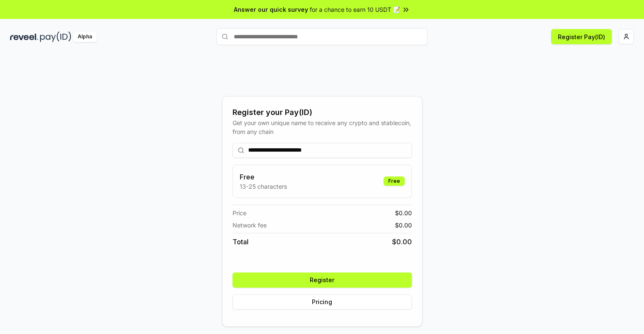 This screenshot has width=644, height=334. I want to click on h3: Free, so click(263, 177).